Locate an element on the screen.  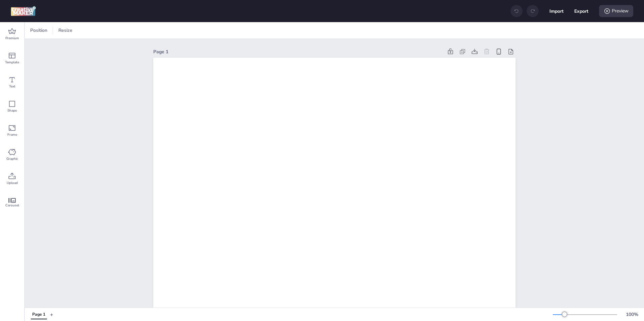
span: Resize is located at coordinates (66, 30).